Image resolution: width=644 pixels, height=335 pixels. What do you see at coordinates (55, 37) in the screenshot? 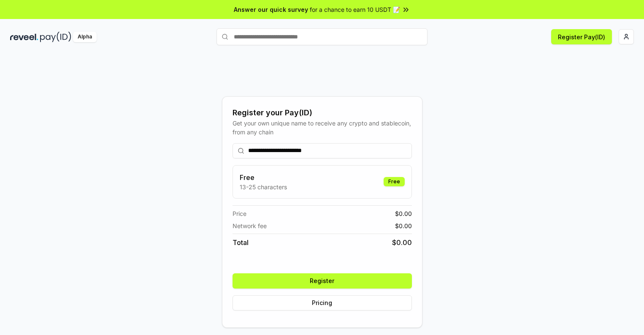
I see `img: pay_id` at bounding box center [55, 37].